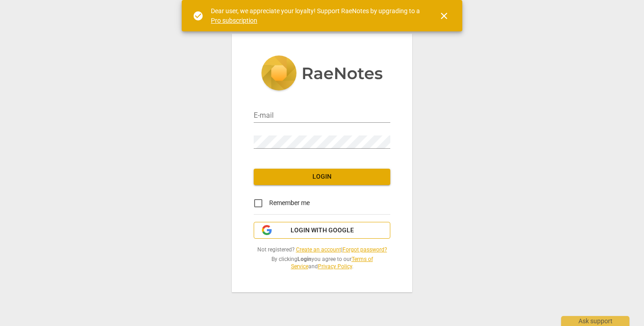  Describe the element at coordinates (322, 177) in the screenshot. I see `button: Login` at that location.